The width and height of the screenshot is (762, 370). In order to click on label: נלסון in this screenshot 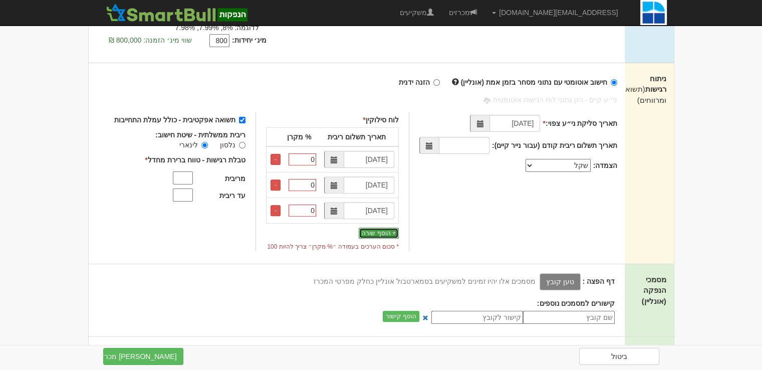, I will do `click(227, 145)`.